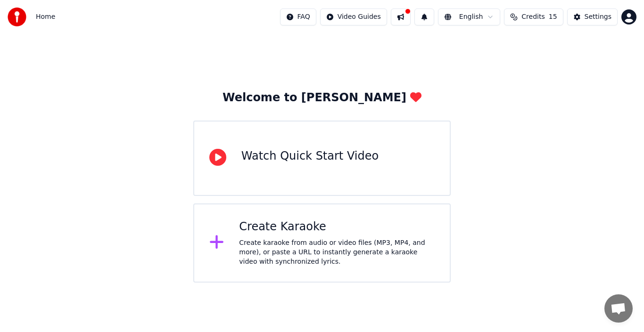 The height and width of the screenshot is (332, 644). I want to click on button: FAQ, so click(298, 17).